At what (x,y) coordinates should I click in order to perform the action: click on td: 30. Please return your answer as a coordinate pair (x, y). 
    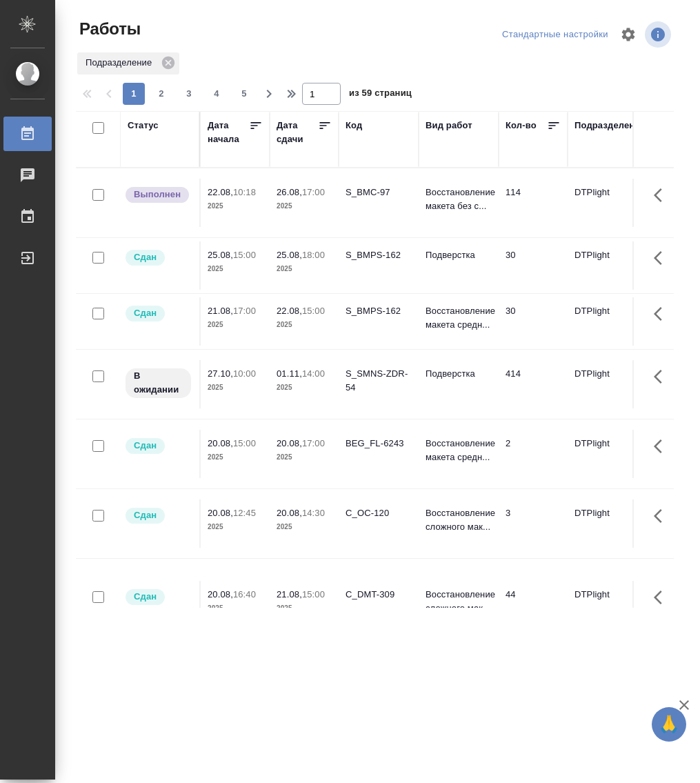
    Looking at the image, I should click on (533, 321).